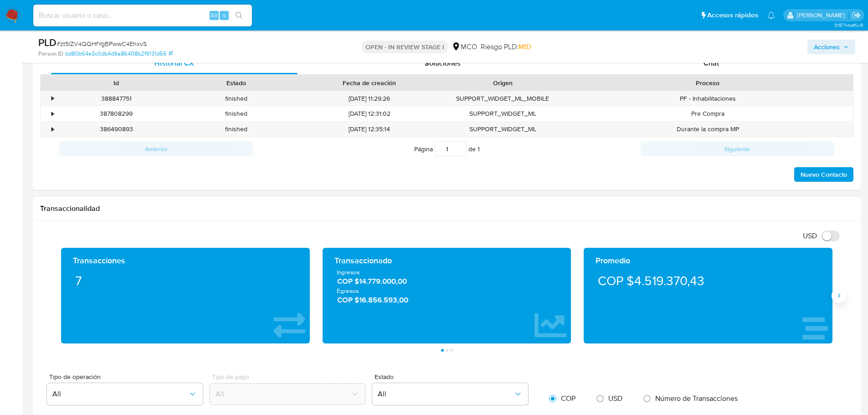 Image resolution: width=868 pixels, height=415 pixels. I want to click on button: Anterior, so click(156, 149).